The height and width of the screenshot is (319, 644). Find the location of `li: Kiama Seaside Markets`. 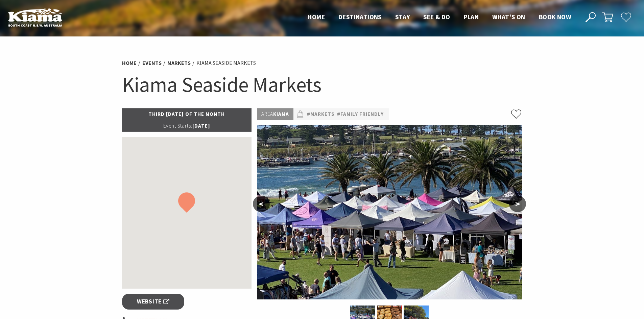

li: Kiama Seaside Markets is located at coordinates (226, 63).